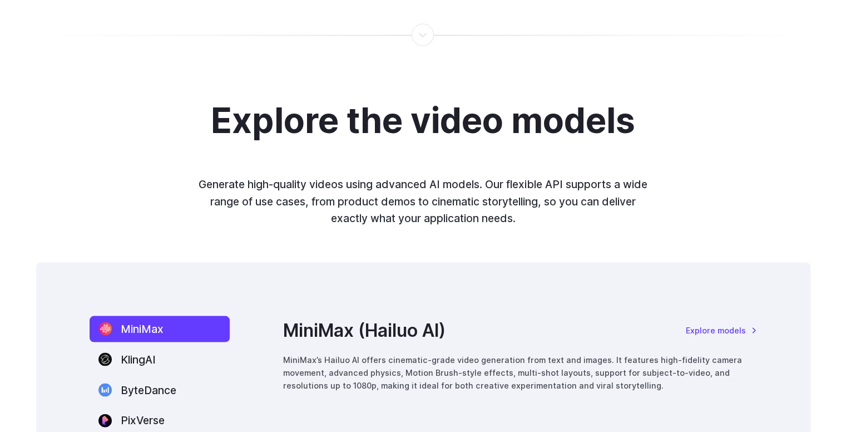 This screenshot has width=846, height=432. What do you see at coordinates (160, 359) in the screenshot?
I see `label: KlingAI` at bounding box center [160, 359].